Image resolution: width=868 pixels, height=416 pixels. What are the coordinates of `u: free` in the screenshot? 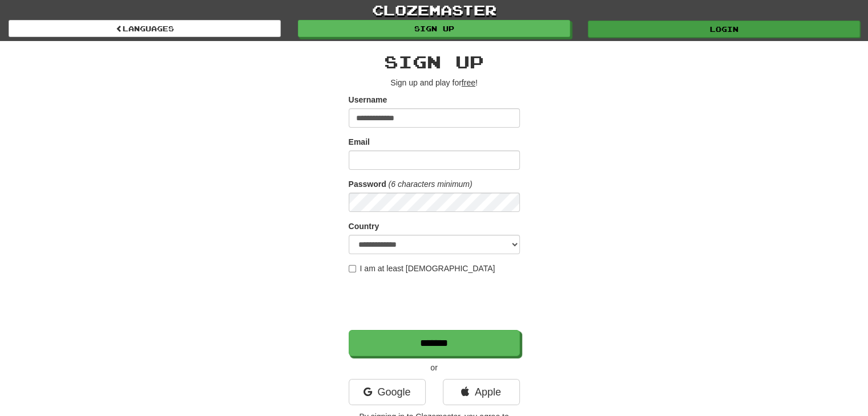 It's located at (468, 82).